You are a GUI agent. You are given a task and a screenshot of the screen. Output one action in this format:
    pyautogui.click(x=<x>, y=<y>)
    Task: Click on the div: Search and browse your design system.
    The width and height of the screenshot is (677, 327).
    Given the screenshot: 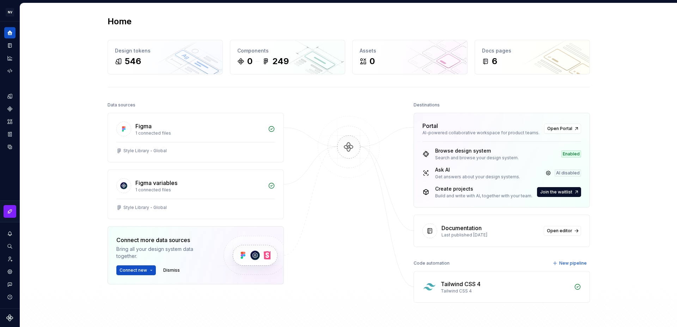 What is the action you would take?
    pyautogui.click(x=477, y=158)
    